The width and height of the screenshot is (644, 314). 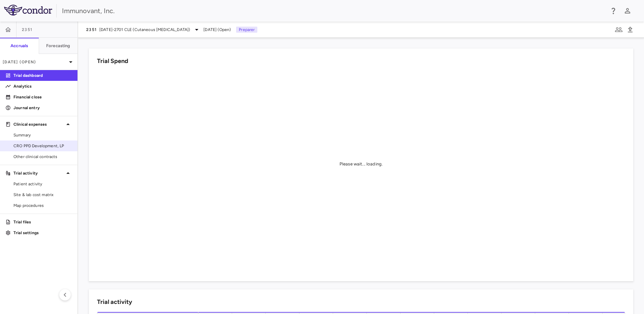 I want to click on p: Trial files, so click(x=43, y=222).